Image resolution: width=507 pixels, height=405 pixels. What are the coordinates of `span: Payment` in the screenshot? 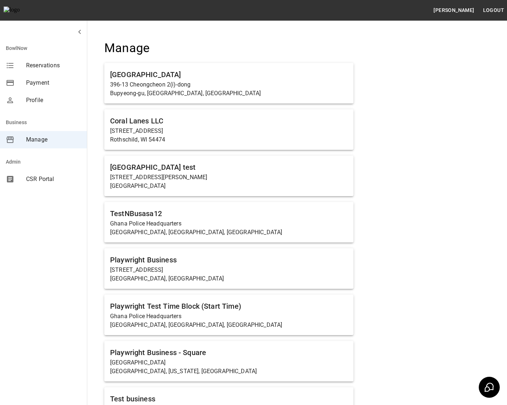 It's located at (54, 83).